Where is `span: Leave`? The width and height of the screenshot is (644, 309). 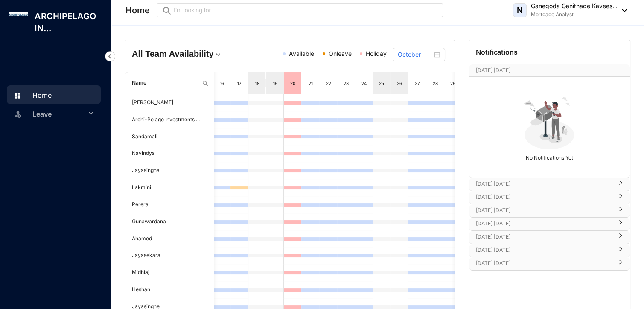 span: Leave is located at coordinates (59, 114).